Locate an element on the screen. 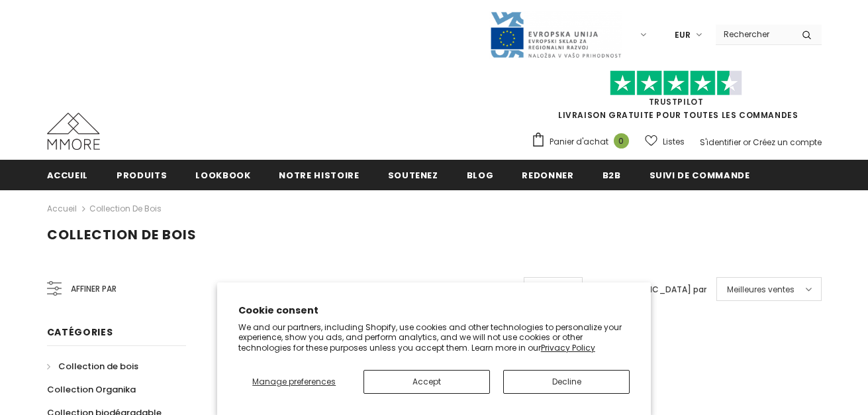 The image size is (868, 415). span: Redonner is located at coordinates (548, 175).